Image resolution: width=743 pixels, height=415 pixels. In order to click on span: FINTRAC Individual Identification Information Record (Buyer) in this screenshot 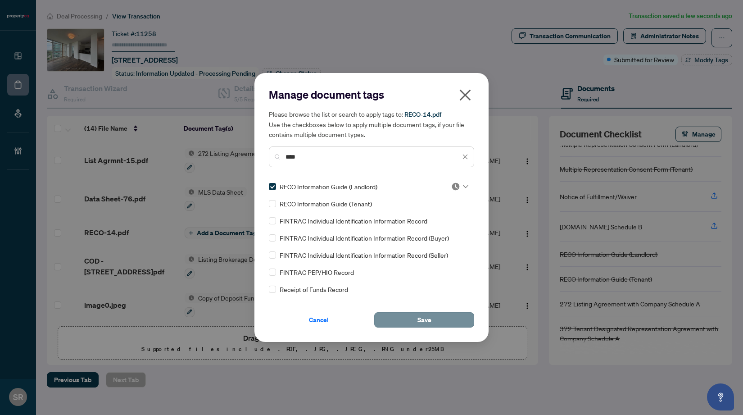, I will do `click(364, 238)`.